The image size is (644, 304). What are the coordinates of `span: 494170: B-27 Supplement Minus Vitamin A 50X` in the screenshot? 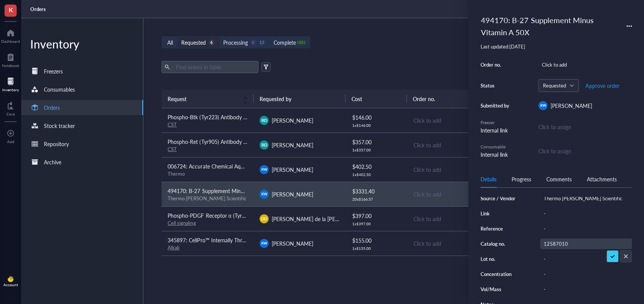 It's located at (224, 191).